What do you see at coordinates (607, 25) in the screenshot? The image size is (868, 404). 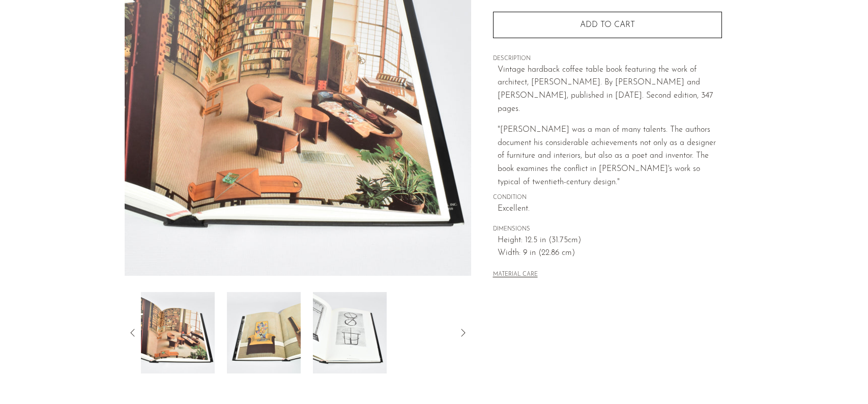 I see `button: Add to cart` at bounding box center [607, 25].